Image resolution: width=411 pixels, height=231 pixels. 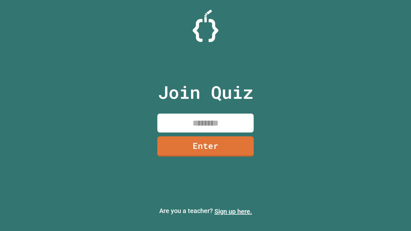 What do you see at coordinates (233, 211) in the screenshot?
I see `a: Sign up here.` at bounding box center [233, 211].